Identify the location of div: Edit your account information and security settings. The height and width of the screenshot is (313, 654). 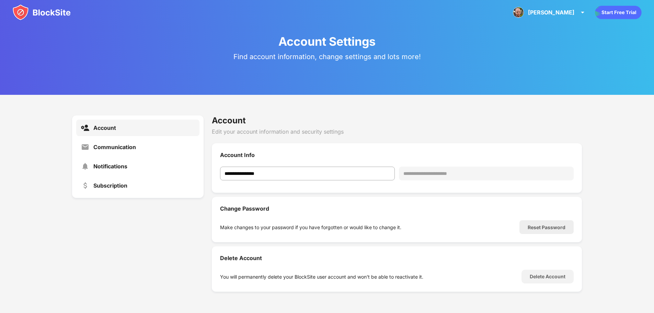
(397, 131).